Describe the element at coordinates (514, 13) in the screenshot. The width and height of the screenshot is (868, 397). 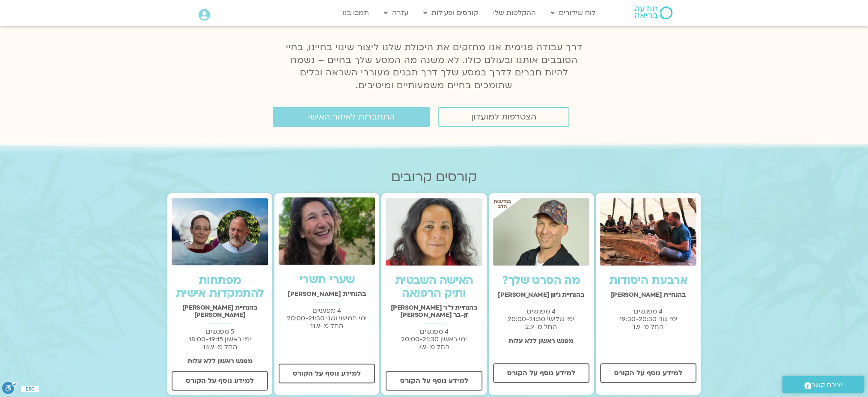
I see `a: ההקלטות שלי` at that location.